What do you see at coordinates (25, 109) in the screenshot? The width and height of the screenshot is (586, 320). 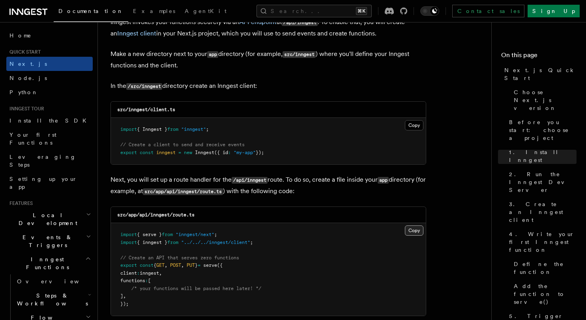 I see `span: Inngest tour` at bounding box center [25, 109].